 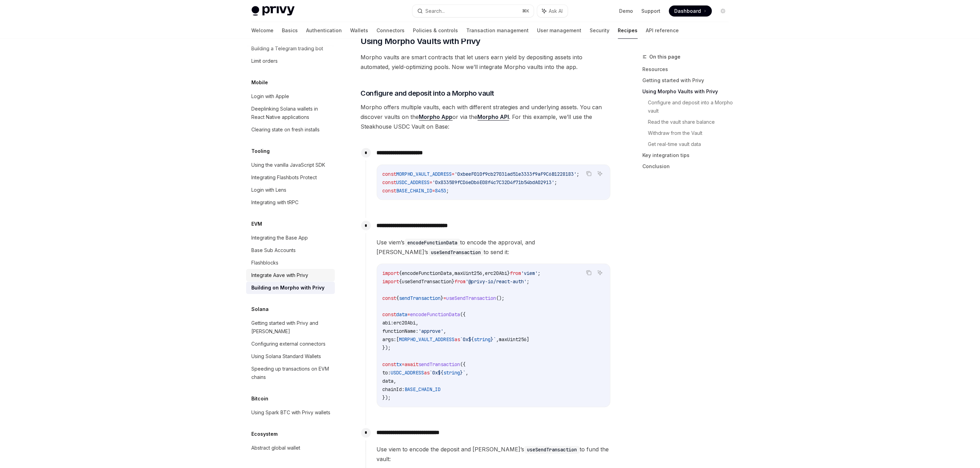 I want to click on span: 8453, so click(x=441, y=191).